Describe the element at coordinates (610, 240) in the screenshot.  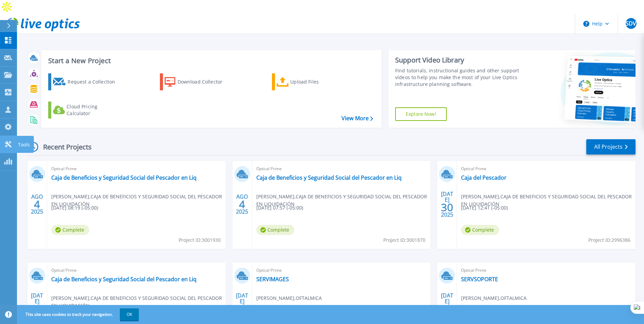
I see `span: Project ID: 2996386` at that location.